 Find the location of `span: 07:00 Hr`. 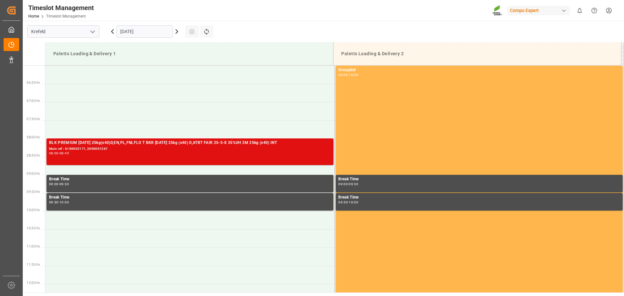

span: 07:00 Hr is located at coordinates (33, 101).